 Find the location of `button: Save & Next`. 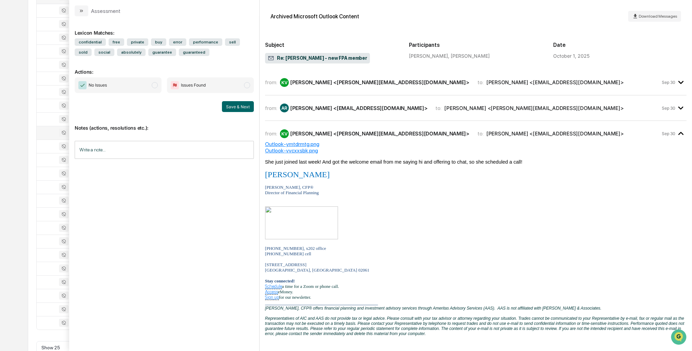

button: Save & Next is located at coordinates (238, 107).